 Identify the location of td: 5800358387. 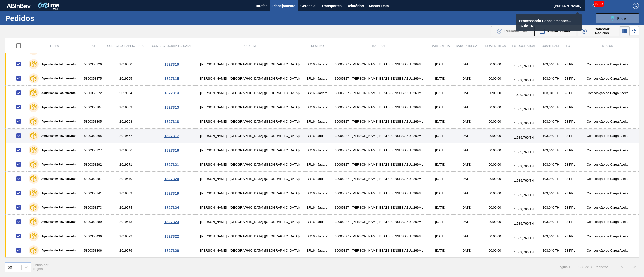
(93, 178).